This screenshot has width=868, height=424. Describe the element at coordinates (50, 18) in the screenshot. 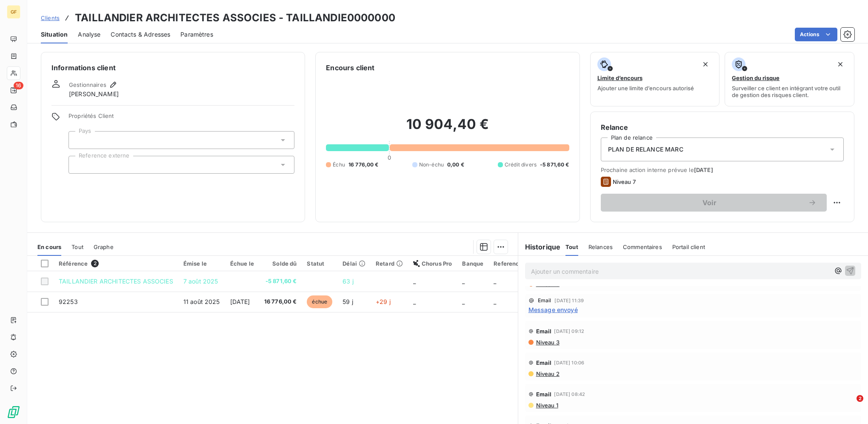

I see `span: Clients` at that location.